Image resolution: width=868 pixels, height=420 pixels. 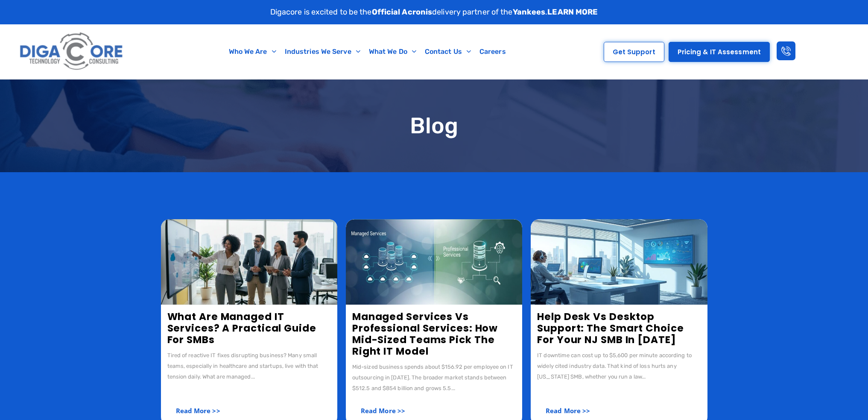 I want to click on nav: Menu, so click(x=367, y=52).